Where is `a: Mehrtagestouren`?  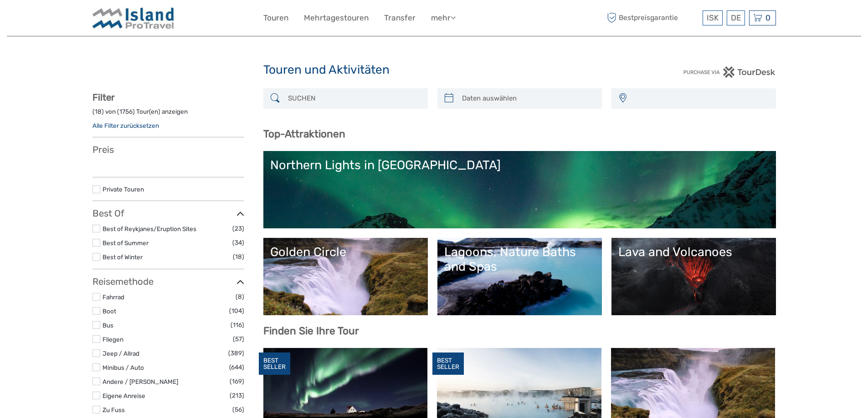
a: Mehrtagestouren is located at coordinates (336, 18).